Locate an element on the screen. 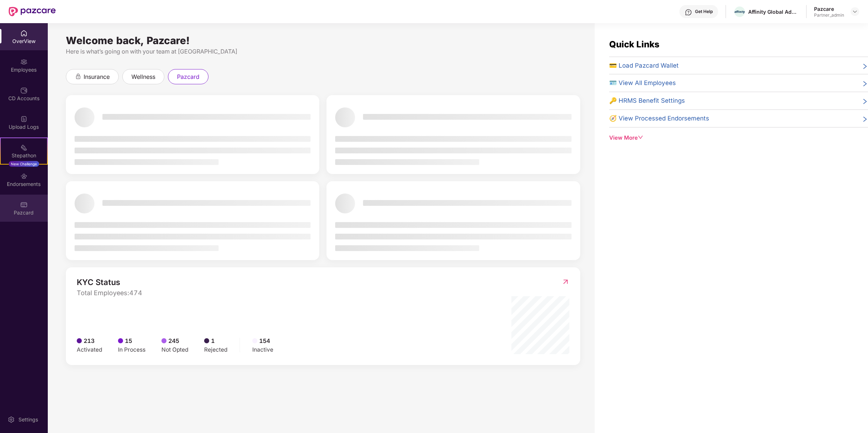 Image resolution: width=868 pixels, height=433 pixels. div: Partner_admin is located at coordinates (829, 15).